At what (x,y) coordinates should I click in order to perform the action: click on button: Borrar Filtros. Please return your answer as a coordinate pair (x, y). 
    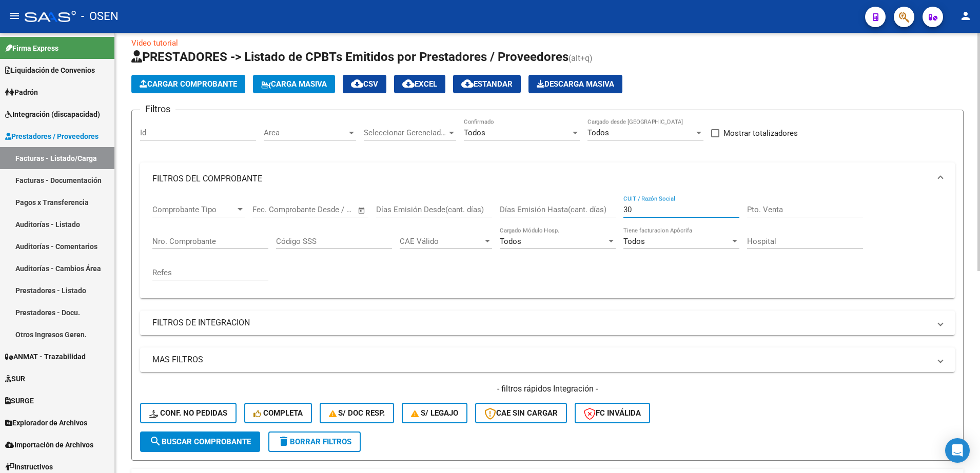
    Looking at the image, I should click on (314, 442).